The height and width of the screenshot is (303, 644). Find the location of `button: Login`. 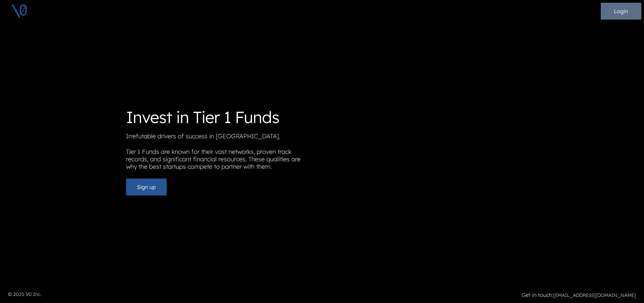

button: Login is located at coordinates (621, 11).